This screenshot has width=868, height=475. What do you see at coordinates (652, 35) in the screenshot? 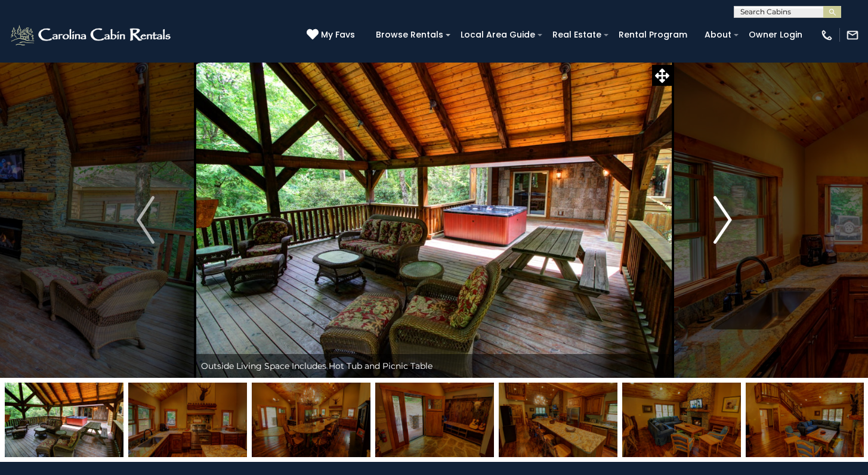
I see `a: Rental Program` at bounding box center [652, 35].